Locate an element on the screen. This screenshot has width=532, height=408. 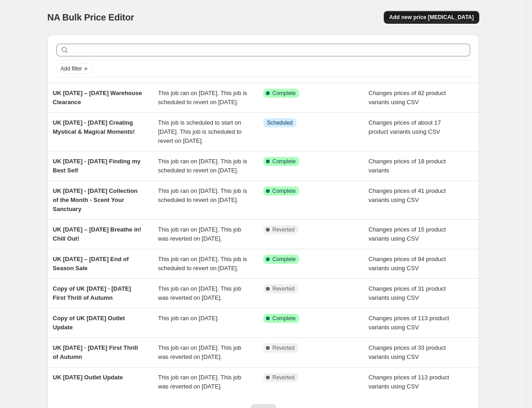
span: Changes prices of 18 product variants is located at coordinates (407, 166).